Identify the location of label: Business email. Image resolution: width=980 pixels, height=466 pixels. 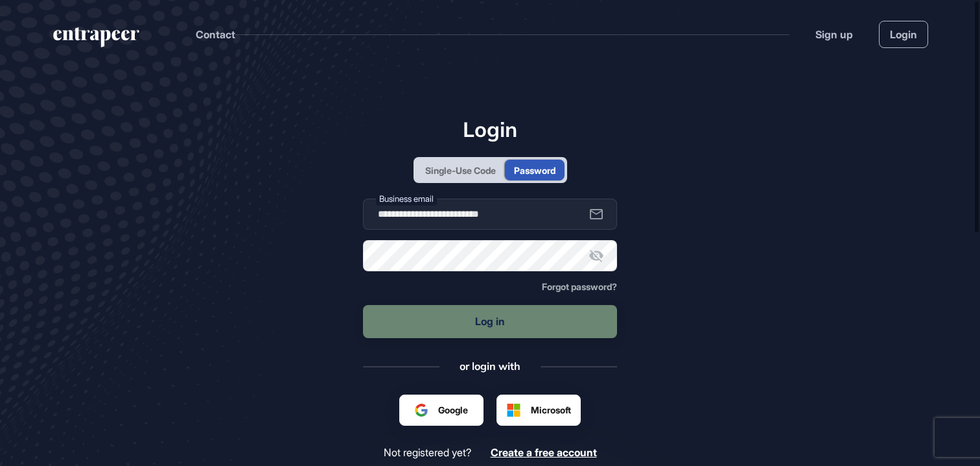
(406, 198).